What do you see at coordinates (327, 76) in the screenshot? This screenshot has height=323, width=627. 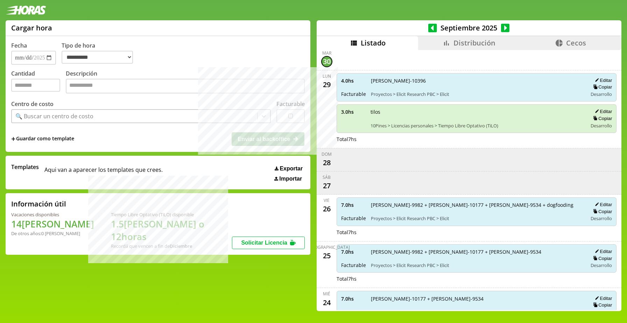 I see `div: lun` at bounding box center [327, 76].